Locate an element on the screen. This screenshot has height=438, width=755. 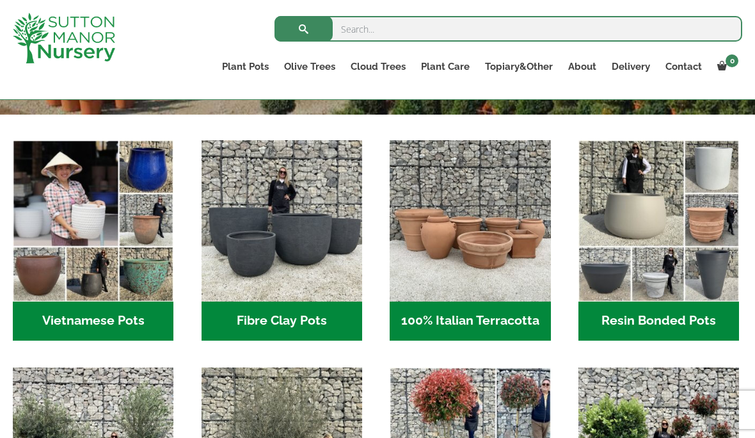
a: Plant Pots is located at coordinates (245, 67).